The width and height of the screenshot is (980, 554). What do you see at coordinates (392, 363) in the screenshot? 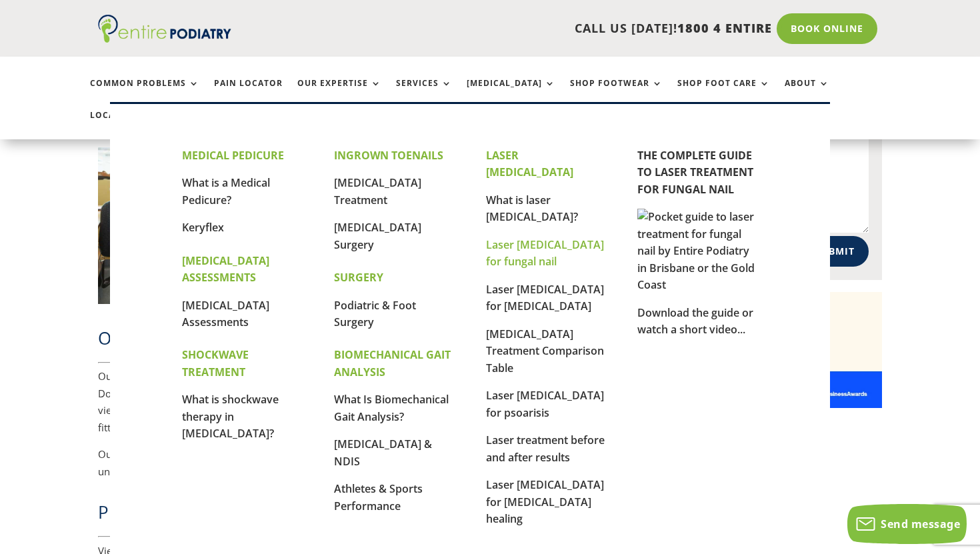
I see `strong: BIOMECHANICAL GAIT ANALYSIS` at bounding box center [392, 363].